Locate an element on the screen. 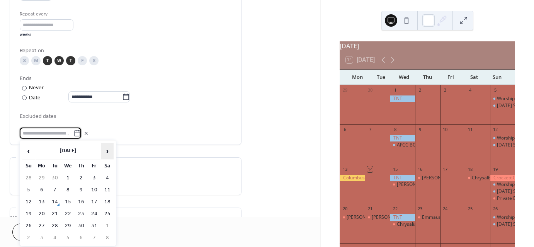  div: 14 is located at coordinates (370, 169).